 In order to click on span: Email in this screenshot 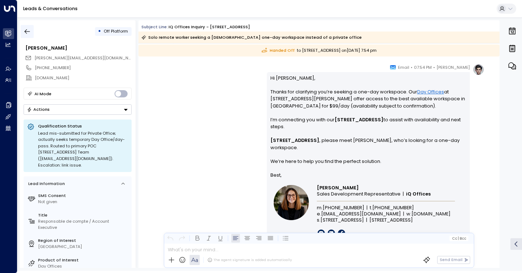, I will do `click(404, 67)`.